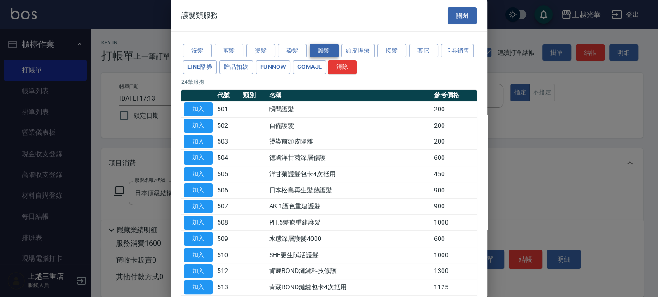  I want to click on td: 502, so click(228, 125).